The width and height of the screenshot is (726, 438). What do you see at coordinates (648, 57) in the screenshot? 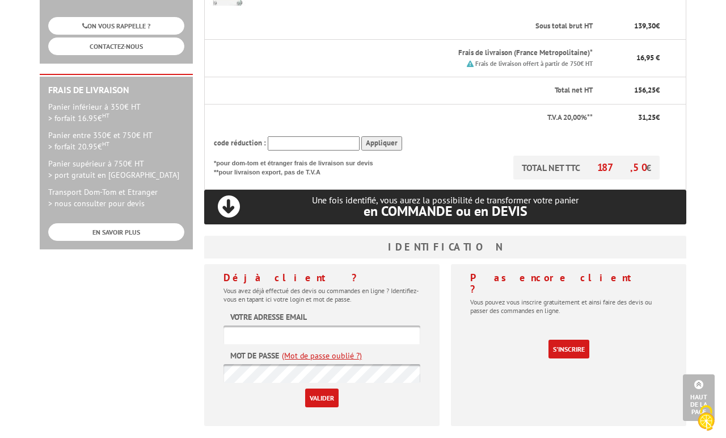
I see `span: 16,95 €` at bounding box center [648, 57].